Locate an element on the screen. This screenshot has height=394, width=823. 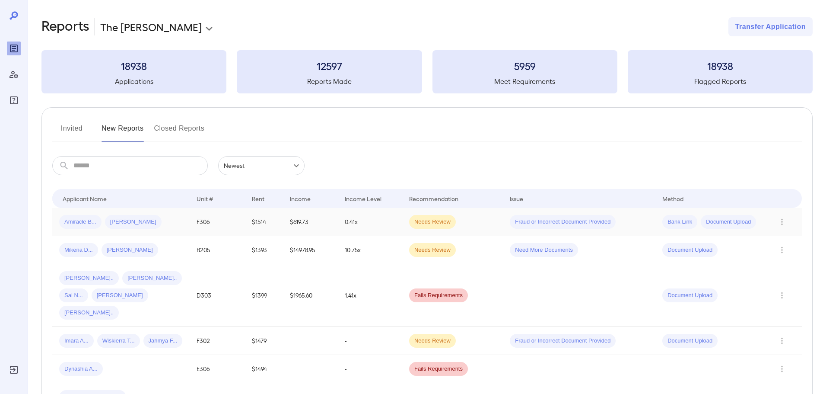
td: 10.75x is located at coordinates (370, 250).